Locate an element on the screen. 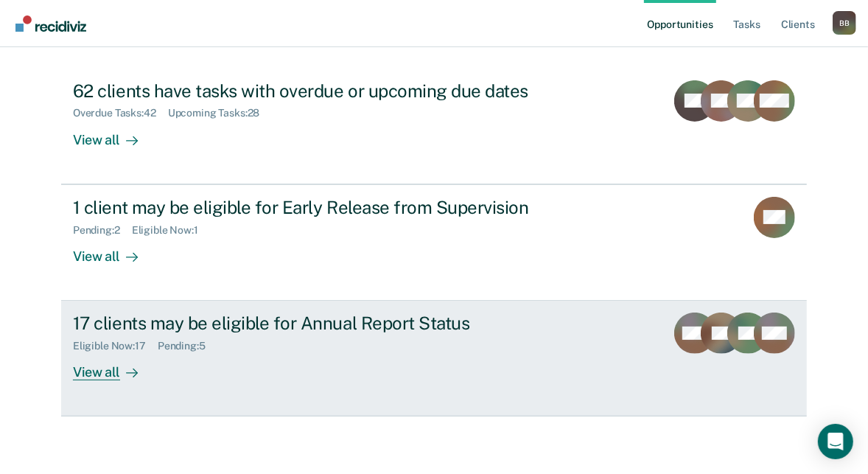 This screenshot has width=868, height=474. div: Pending : 5 is located at coordinates (187, 346).